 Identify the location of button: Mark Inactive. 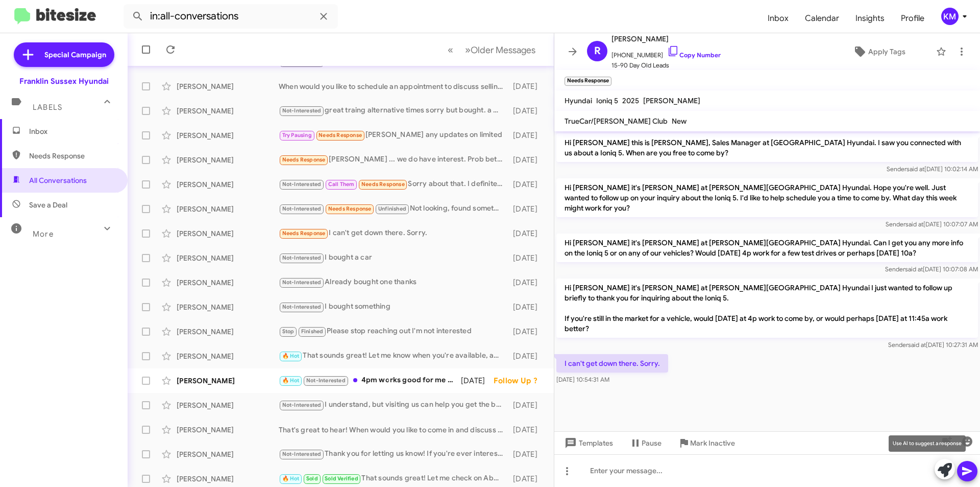
(707, 443).